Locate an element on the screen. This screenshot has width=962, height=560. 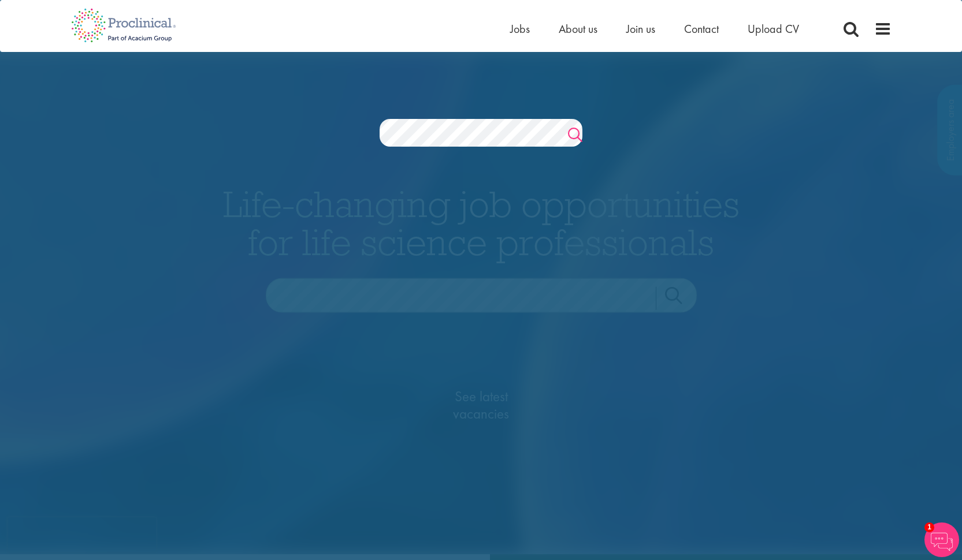
a: Join us is located at coordinates (641, 29).